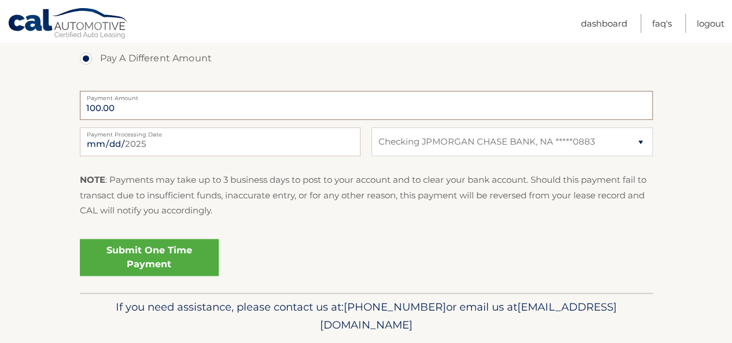 The image size is (732, 343). What do you see at coordinates (604, 23) in the screenshot?
I see `a: Dashboard` at bounding box center [604, 23].